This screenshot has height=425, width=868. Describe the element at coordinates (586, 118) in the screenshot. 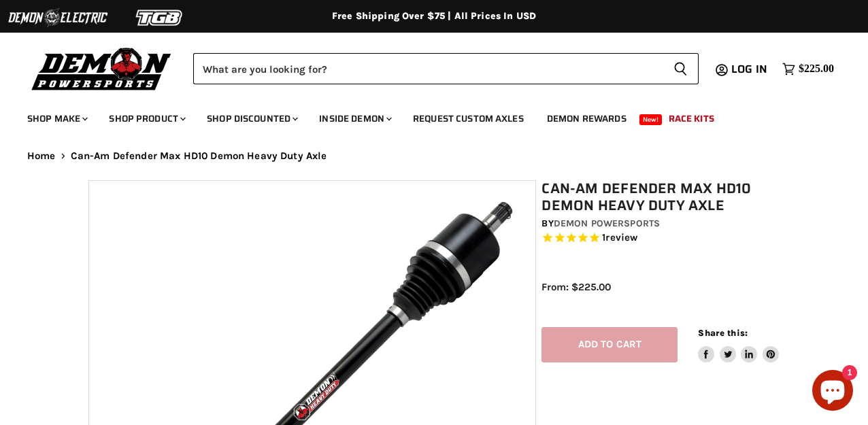

I see `a: Demon Rewards` at that location.